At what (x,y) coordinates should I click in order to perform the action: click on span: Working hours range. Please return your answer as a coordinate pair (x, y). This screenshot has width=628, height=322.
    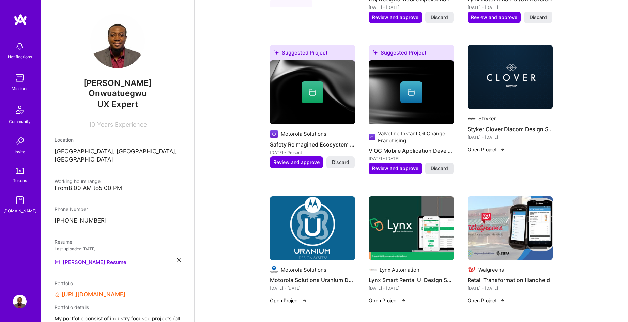
    Looking at the image, I should click on (77, 181).